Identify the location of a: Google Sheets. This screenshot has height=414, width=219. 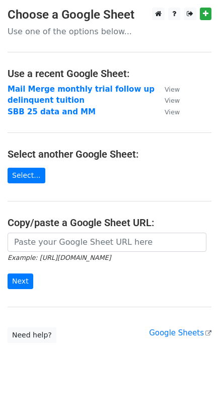
(180, 333).